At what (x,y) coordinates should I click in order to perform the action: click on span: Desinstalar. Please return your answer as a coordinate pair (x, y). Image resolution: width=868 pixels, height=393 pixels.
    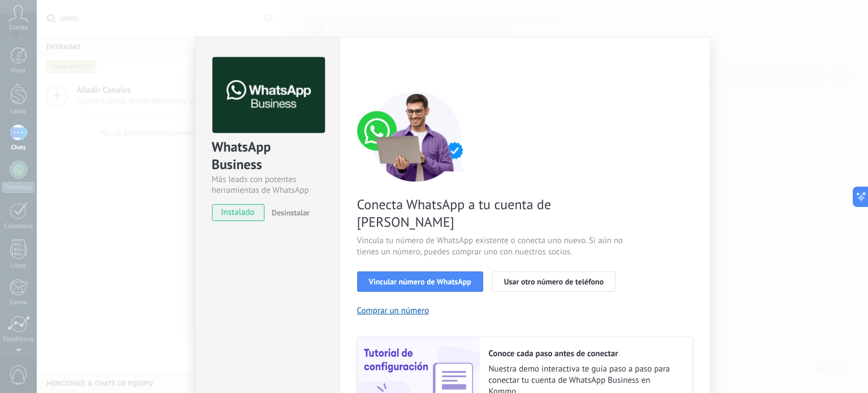
    Looking at the image, I should click on (290, 213).